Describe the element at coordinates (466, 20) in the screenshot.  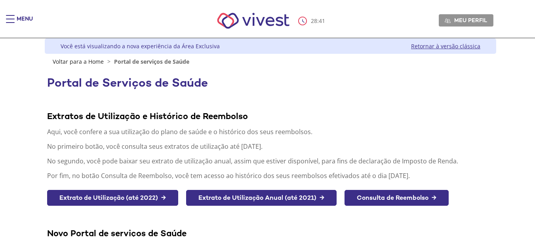
I see `a: Meu perfil` at that location.